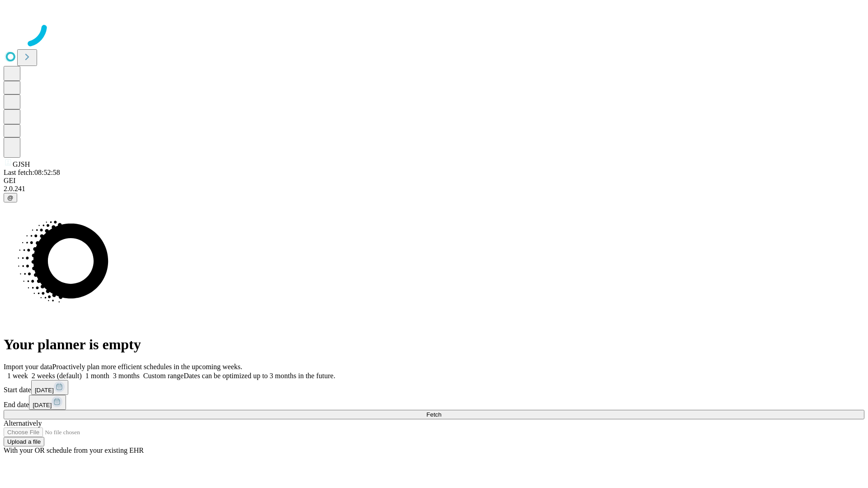  Describe the element at coordinates (24, 441) in the screenshot. I see `button: Upload a file` at that location.